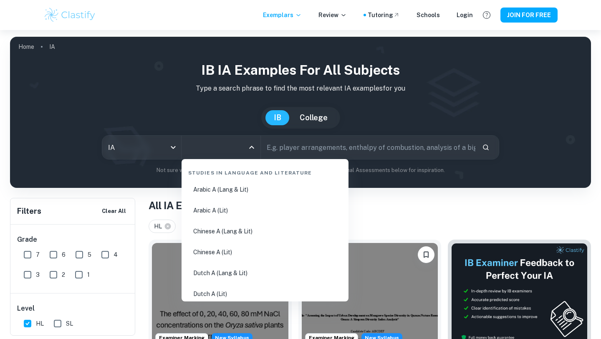  What do you see at coordinates (265, 210) in the screenshot?
I see `li: Arabic A (Lit)` at bounding box center [265, 210].